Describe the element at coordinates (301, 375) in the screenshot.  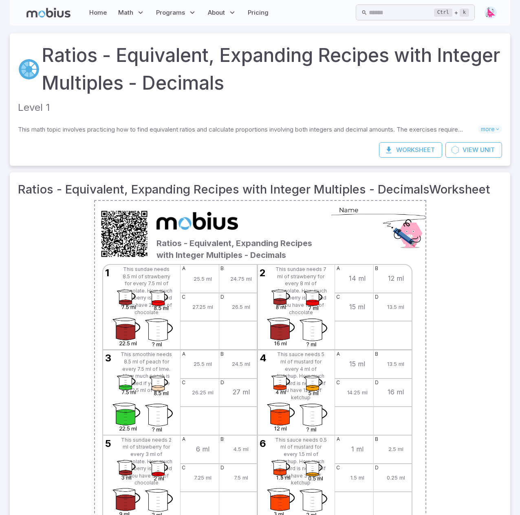
I see `td: This sauce needs 5 ml of mustard for every 4 ml of ketchup. How much mustard is needed if you hav...` at that location.